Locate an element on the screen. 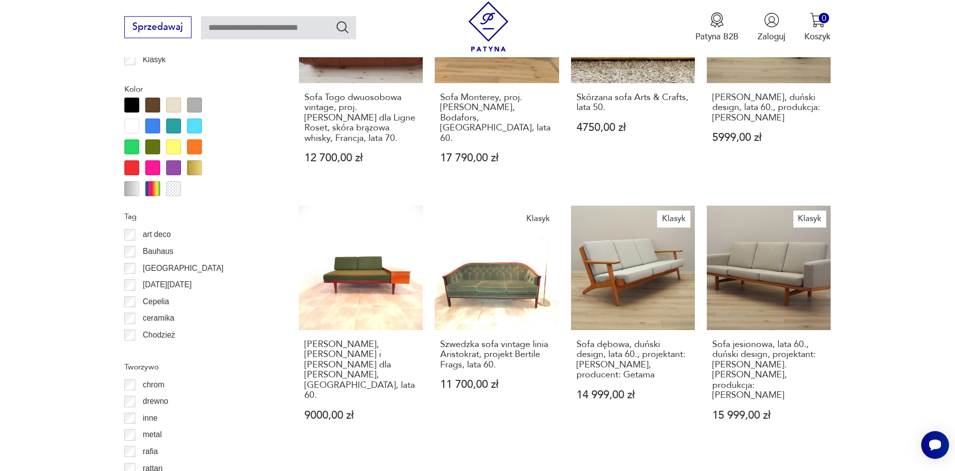 This screenshot has width=955, height=471. img: Ikonka użytkownika is located at coordinates (772, 20).